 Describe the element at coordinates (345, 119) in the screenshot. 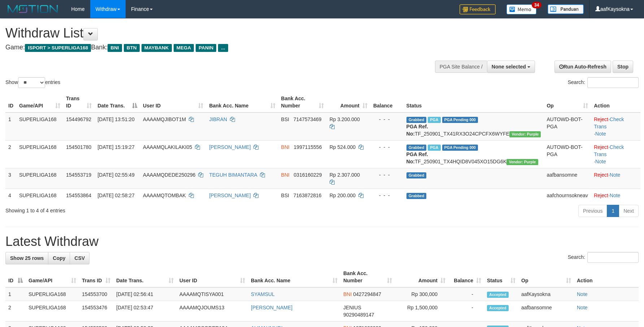

I see `span: Rp 3.200.000` at that location.